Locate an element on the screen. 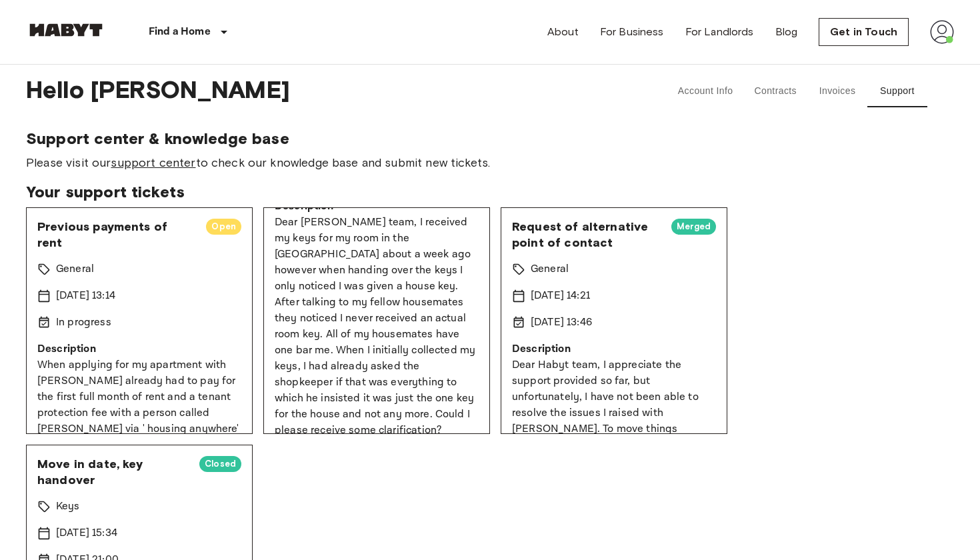 The height and width of the screenshot is (560, 980). a: For Landlords is located at coordinates (719, 32).